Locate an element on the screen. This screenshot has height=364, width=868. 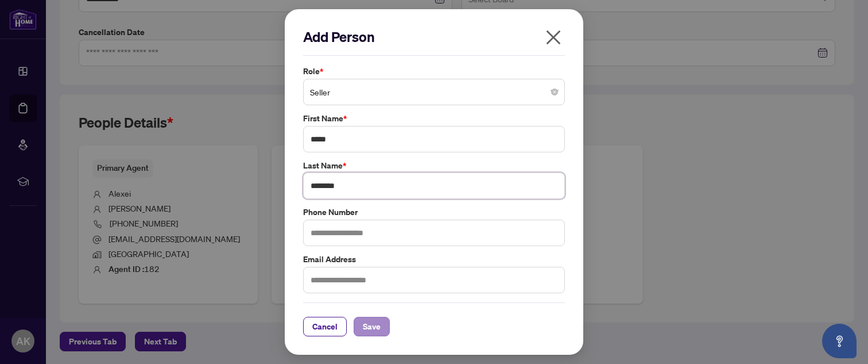
button: Save is located at coordinates (372, 326).